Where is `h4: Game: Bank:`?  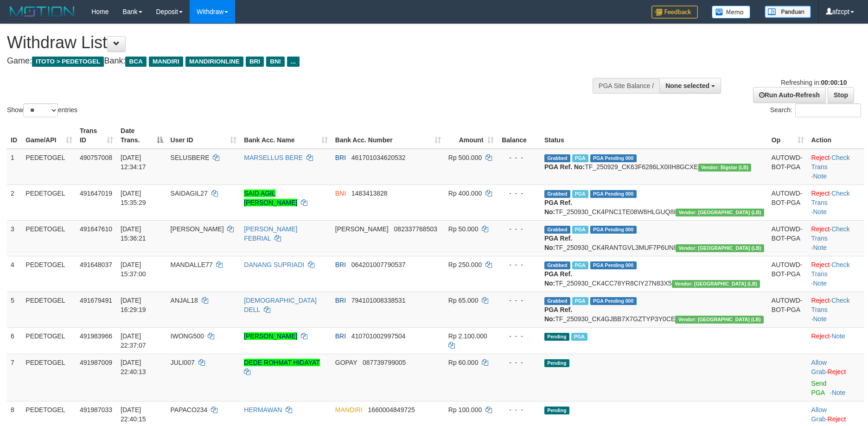 h4: Game: Bank: is located at coordinates (288, 61).